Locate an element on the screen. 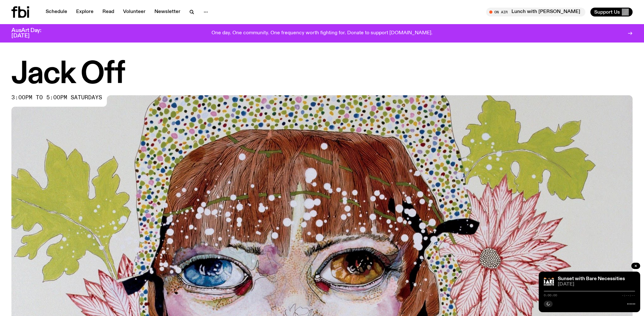 This screenshot has height=316, width=644. a: Schedule is located at coordinates (56, 12).